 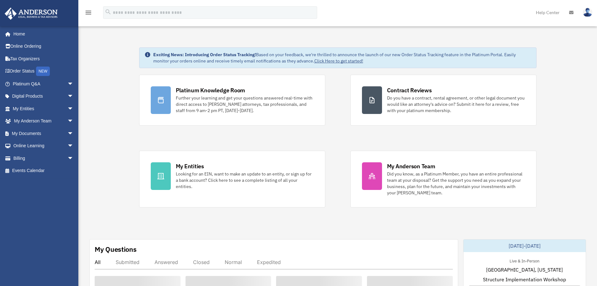 What do you see at coordinates (31, 13) in the screenshot?
I see `img: Anderson Advisors Platinum Portal` at bounding box center [31, 13].